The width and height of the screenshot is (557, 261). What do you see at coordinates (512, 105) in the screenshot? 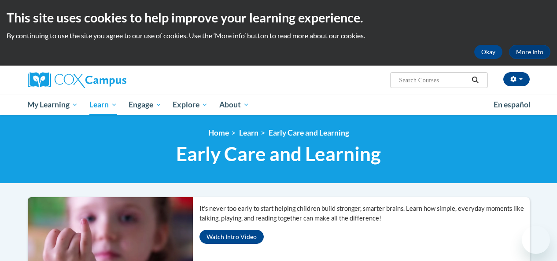
I see `a: En español` at bounding box center [512, 105].